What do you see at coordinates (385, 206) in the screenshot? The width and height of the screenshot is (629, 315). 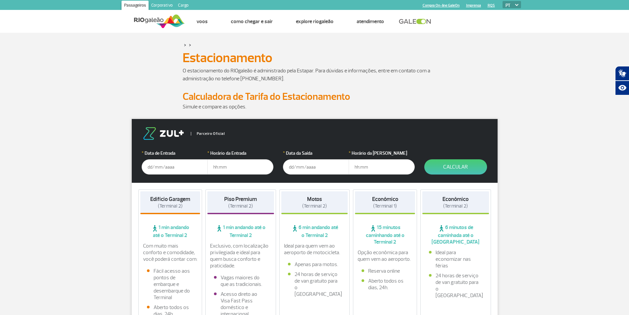 I see `span: (Terminal 1)` at bounding box center [385, 206].